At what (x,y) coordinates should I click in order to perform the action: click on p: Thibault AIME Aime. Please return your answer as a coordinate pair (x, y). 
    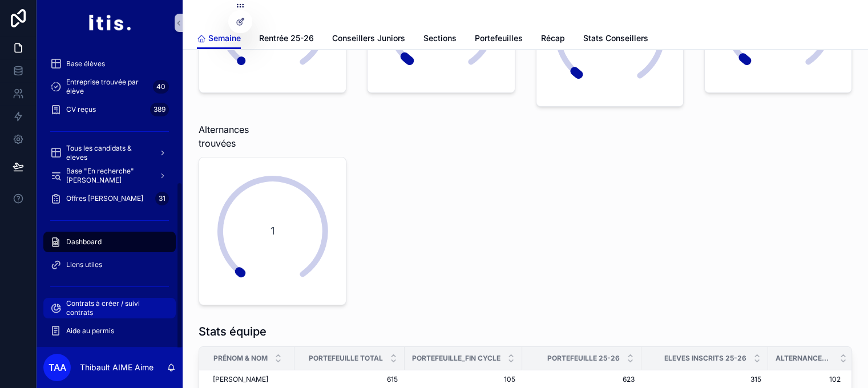
    Looking at the image, I should click on (116, 367).